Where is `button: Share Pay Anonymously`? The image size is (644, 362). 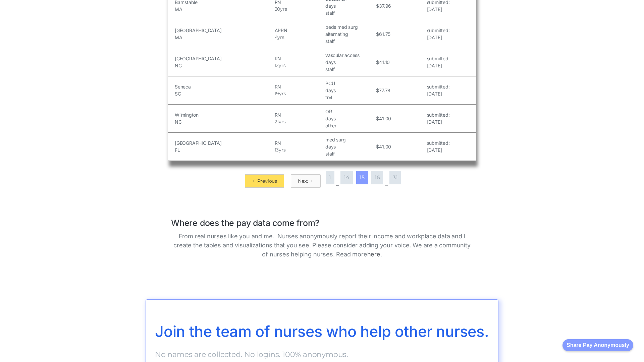 button: Share Pay Anonymously is located at coordinates (598, 345).